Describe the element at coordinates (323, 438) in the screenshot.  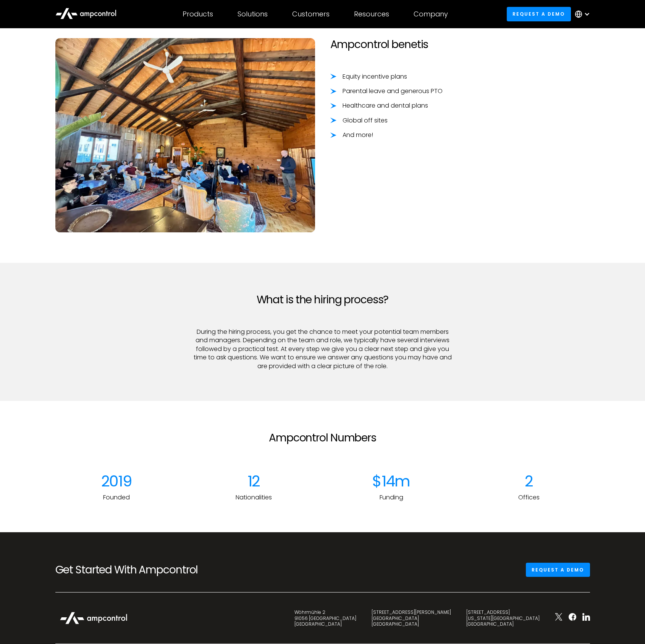
I see `h2: Ampcontrol Numbers` at that location.